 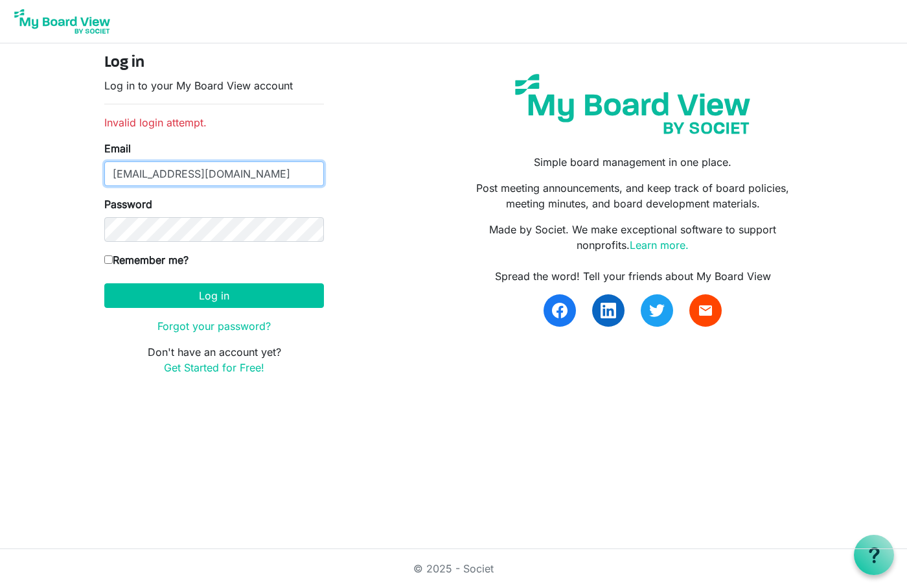 What do you see at coordinates (214, 122) in the screenshot?
I see `li: Invalid login attempt.` at bounding box center [214, 122].